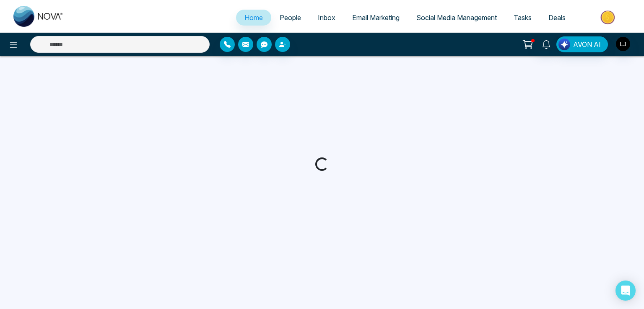 This screenshot has width=644, height=309. What do you see at coordinates (327, 18) in the screenshot?
I see `span: Inbox` at bounding box center [327, 18].